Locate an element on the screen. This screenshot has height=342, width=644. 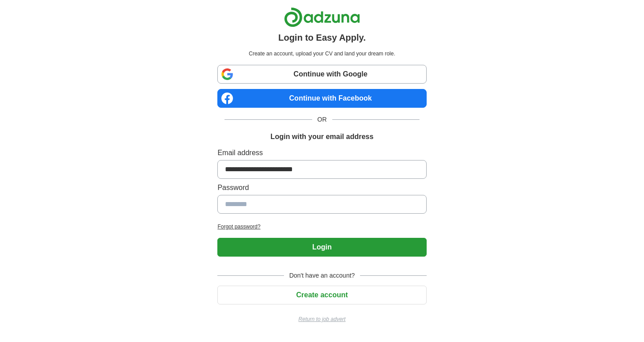
a: Continue with Google is located at coordinates (322, 74).